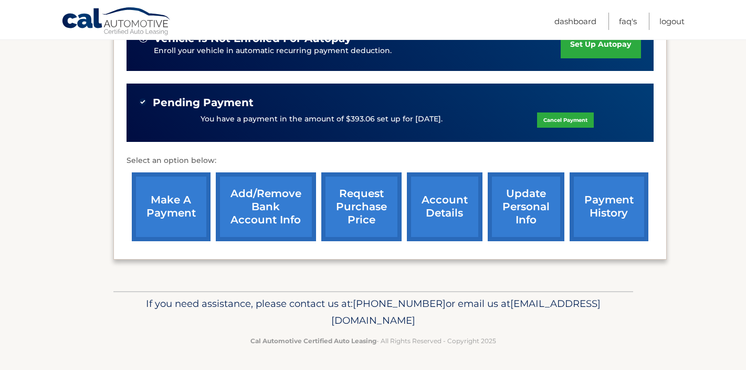 The height and width of the screenshot is (370, 746). I want to click on a: FAQ's, so click(628, 21).